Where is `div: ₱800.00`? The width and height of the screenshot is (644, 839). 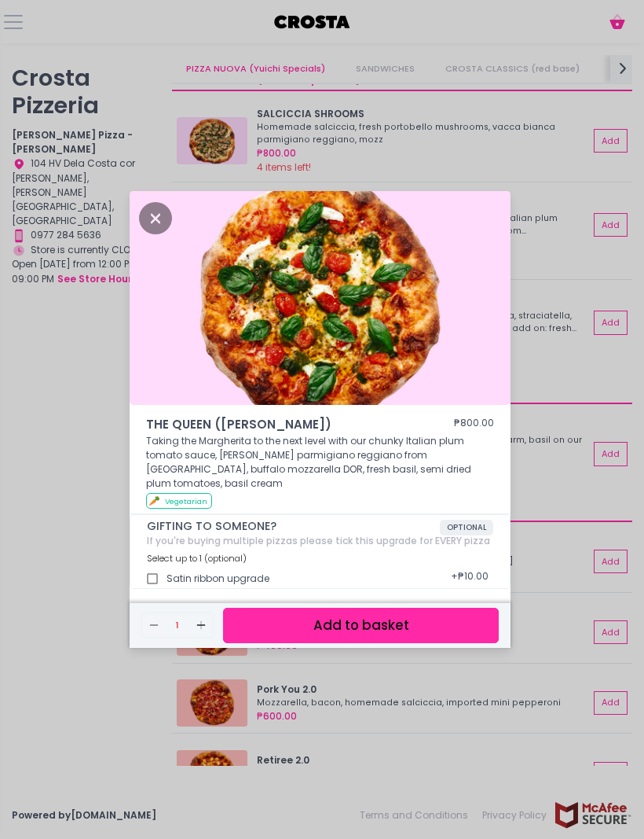 div: ₱800.00 is located at coordinates (473, 424).